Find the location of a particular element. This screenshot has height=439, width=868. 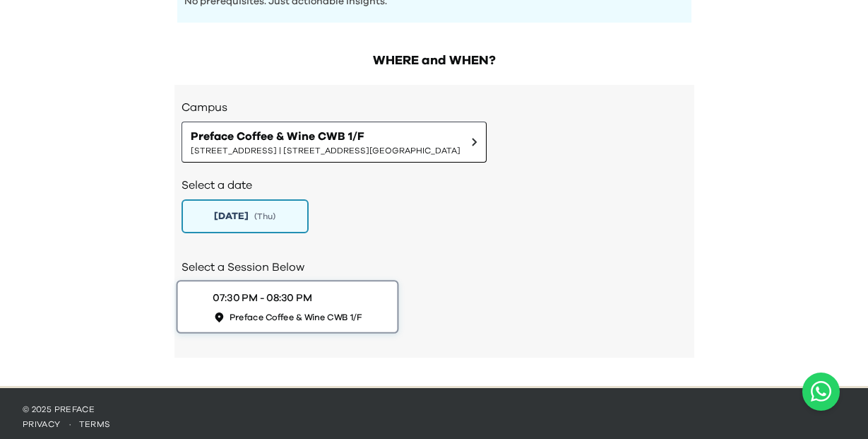

div: 07:30 PM - 08:30 PM is located at coordinates (262, 297).